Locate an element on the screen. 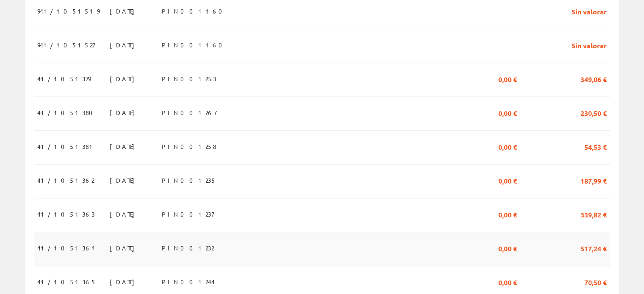  font: 41/1051362 is located at coordinates (65, 180).